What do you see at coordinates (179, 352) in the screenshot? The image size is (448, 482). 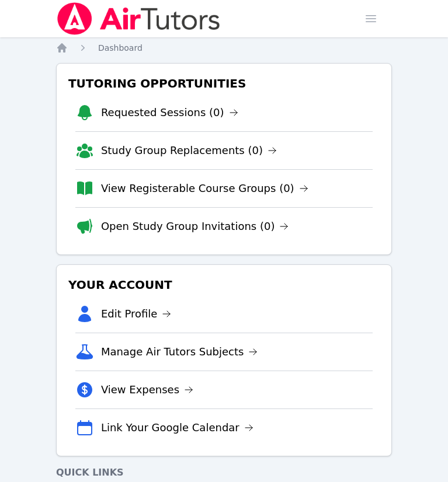 I see `a: Manage Air Tutors Subjects` at bounding box center [179, 352].